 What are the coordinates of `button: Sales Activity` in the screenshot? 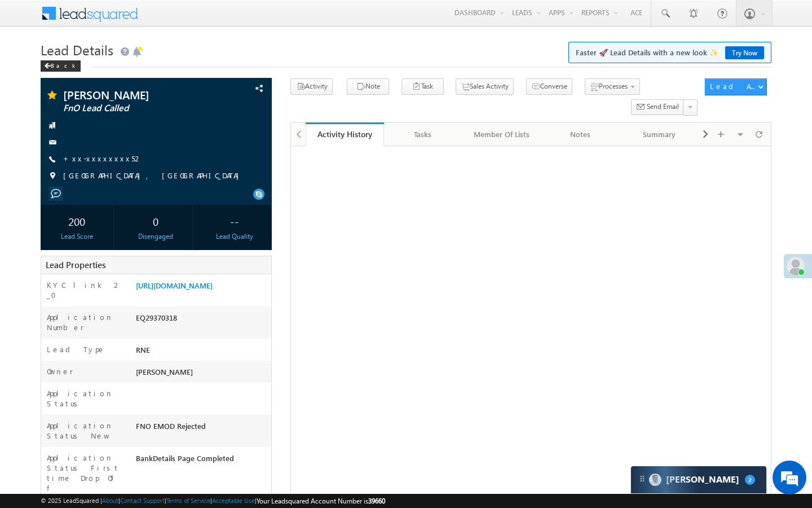 It's located at (485, 86).